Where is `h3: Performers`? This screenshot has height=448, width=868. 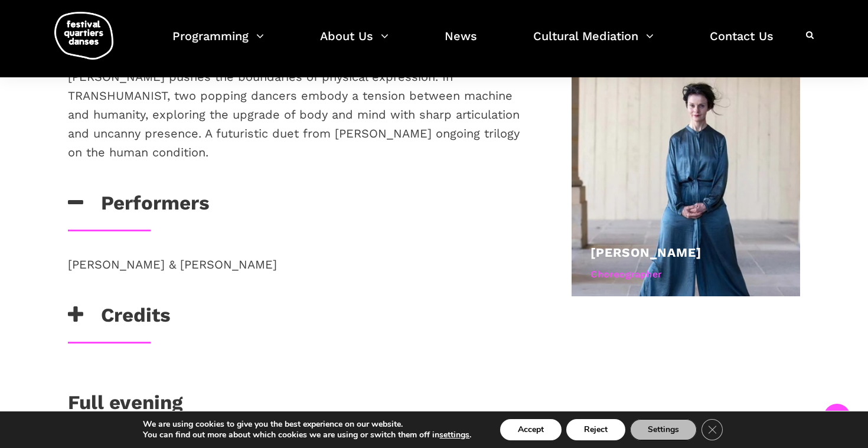 h3: Performers is located at coordinates (139, 206).